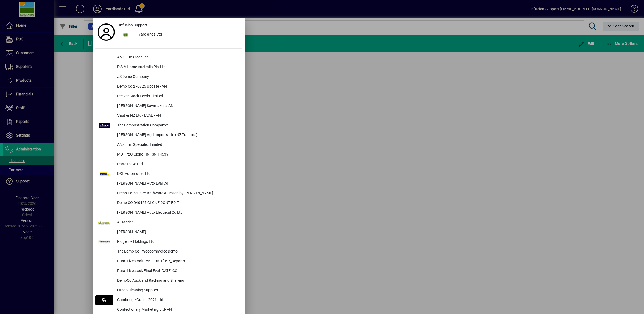  What do you see at coordinates (178, 203) in the screenshot?
I see `div: Demo CO 040425 CLONE DONT EDIT` at bounding box center [178, 203].